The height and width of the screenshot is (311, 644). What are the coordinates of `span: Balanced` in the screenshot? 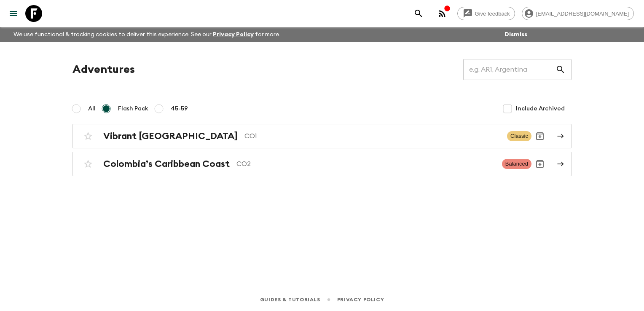 It's located at (517, 164).